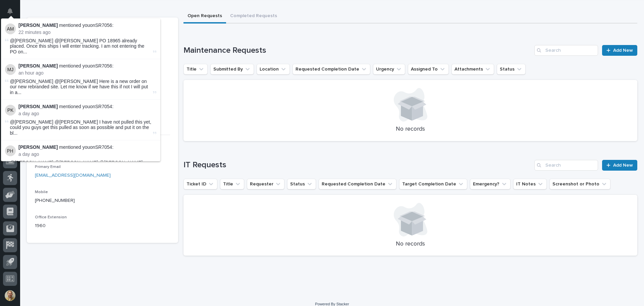 This screenshot has height=306, width=644. What do you see at coordinates (10, 295) in the screenshot?
I see `button: users-avatar` at bounding box center [10, 295].